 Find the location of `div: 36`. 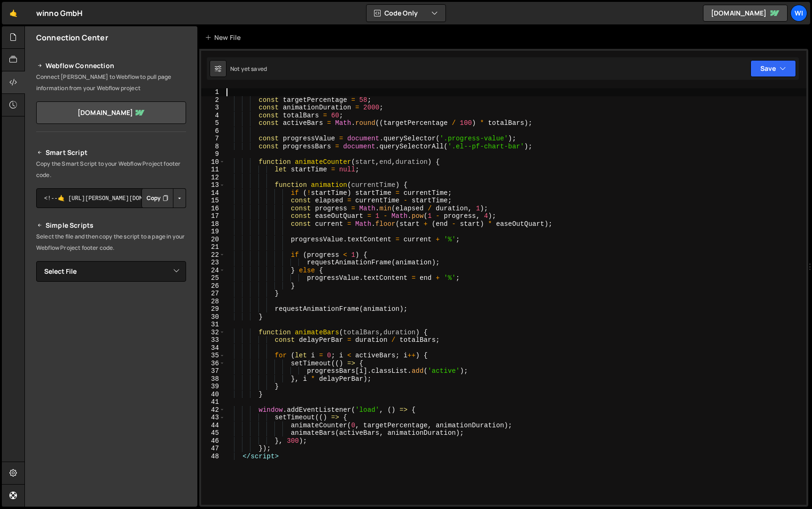

div: 36 is located at coordinates (212, 364).